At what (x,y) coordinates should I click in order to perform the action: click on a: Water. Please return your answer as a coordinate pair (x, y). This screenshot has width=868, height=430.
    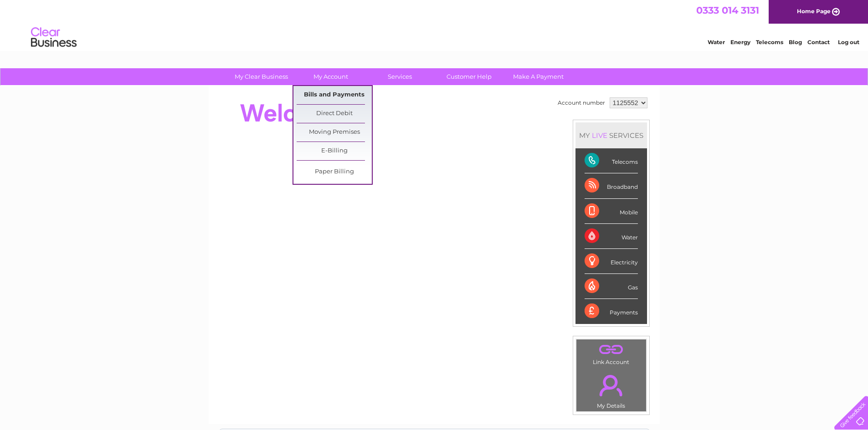
    Looking at the image, I should click on (717, 42).